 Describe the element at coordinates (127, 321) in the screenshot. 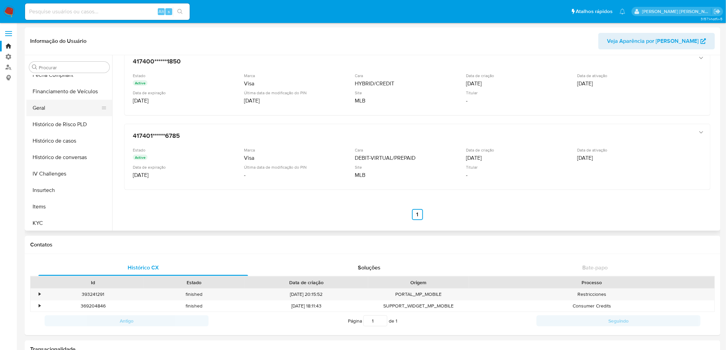

I see `button: Antigo` at that location.